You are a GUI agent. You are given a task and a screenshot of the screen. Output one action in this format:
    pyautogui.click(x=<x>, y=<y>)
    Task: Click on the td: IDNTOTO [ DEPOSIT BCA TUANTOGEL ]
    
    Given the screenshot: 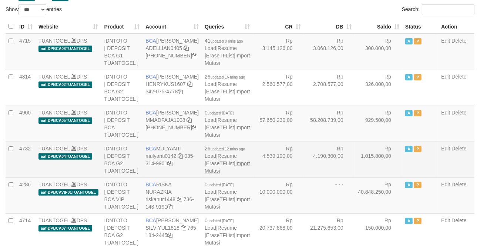 What is the action you would take?
    pyautogui.click(x=122, y=123)
    